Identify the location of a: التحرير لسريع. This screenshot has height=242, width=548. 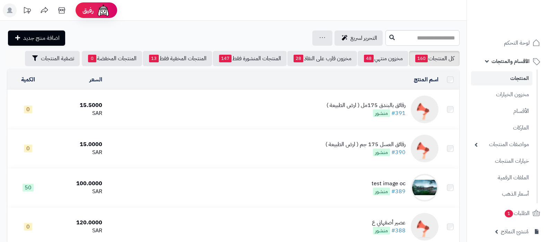
(358, 38).